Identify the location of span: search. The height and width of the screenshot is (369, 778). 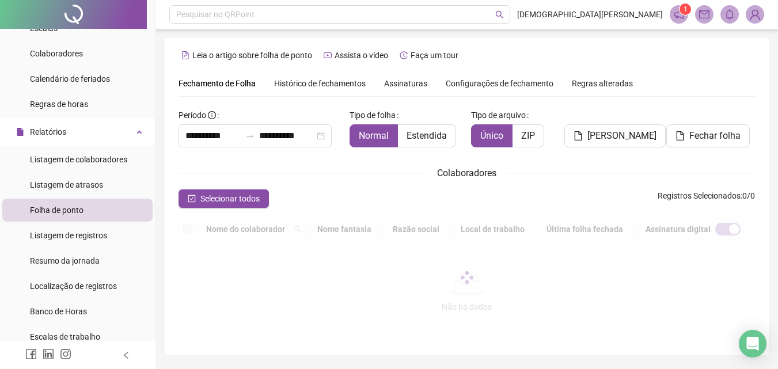
(499, 14).